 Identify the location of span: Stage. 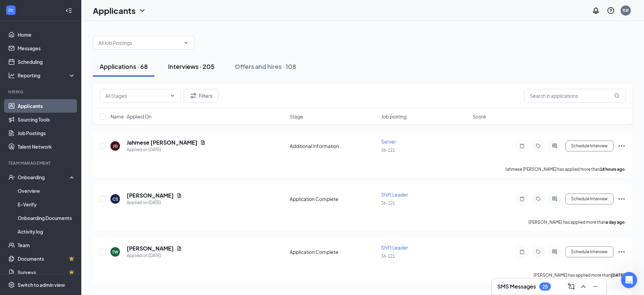
(297, 116).